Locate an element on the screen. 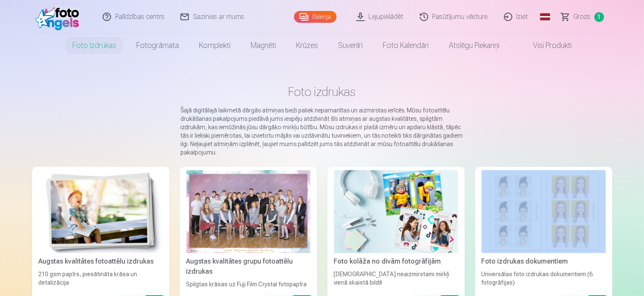 This screenshot has width=644, height=296. img: Foto izdrukas dokumentiem is located at coordinates (543, 211).